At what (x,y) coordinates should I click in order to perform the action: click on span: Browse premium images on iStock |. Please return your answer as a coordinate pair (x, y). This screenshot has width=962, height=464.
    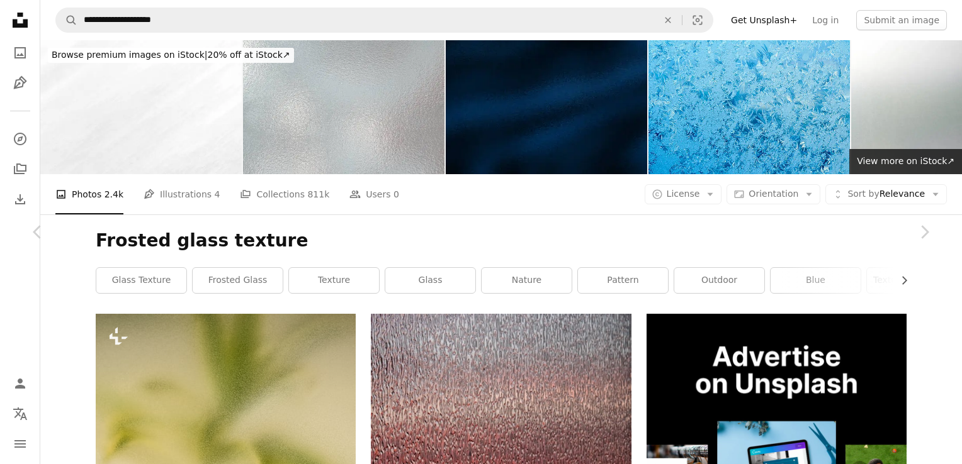
    Looking at the image, I should click on (129, 55).